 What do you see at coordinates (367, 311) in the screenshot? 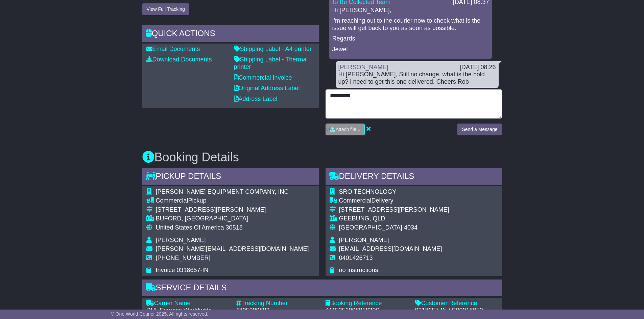
I see `div: AME251008018206` at bounding box center [367, 311].